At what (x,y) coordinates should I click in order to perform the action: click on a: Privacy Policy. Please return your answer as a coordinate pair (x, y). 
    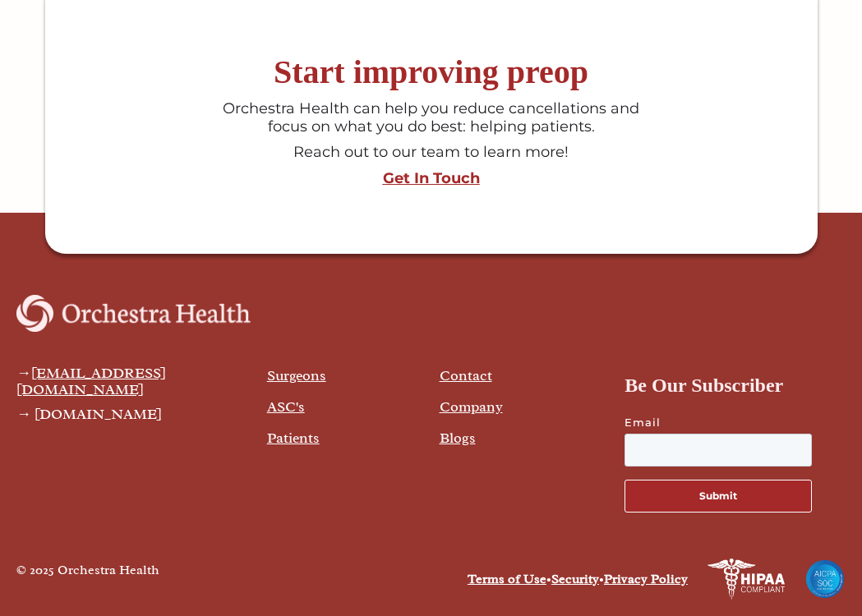
    Looking at the image, I should click on (646, 579).